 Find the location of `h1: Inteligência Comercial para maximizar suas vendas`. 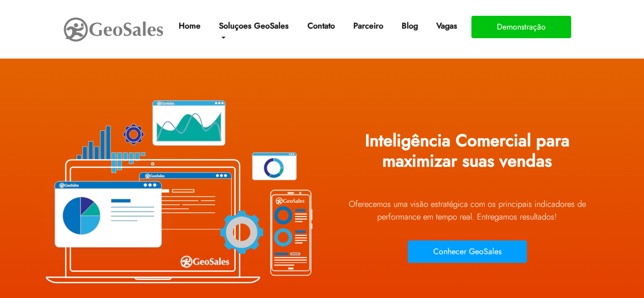

h1: Inteligência Comercial para maximizar suas vendas is located at coordinates (467, 155).